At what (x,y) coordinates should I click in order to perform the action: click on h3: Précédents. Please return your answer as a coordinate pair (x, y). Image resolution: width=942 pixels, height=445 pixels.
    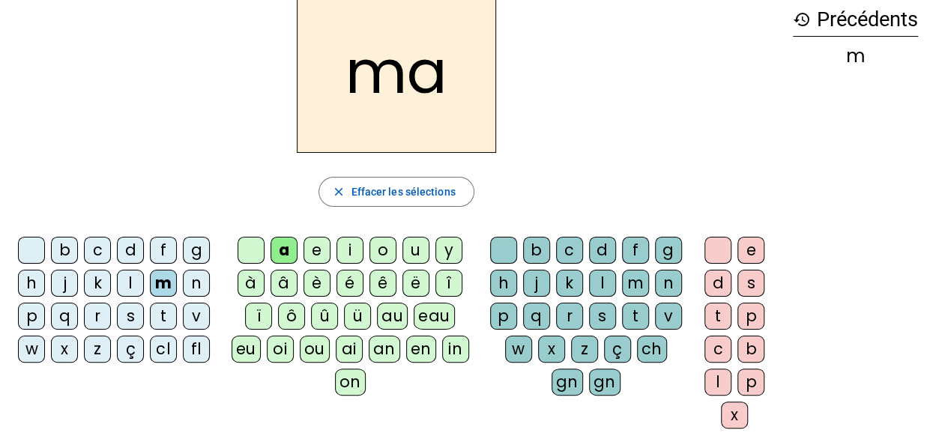
    Looking at the image, I should click on (855, 19).